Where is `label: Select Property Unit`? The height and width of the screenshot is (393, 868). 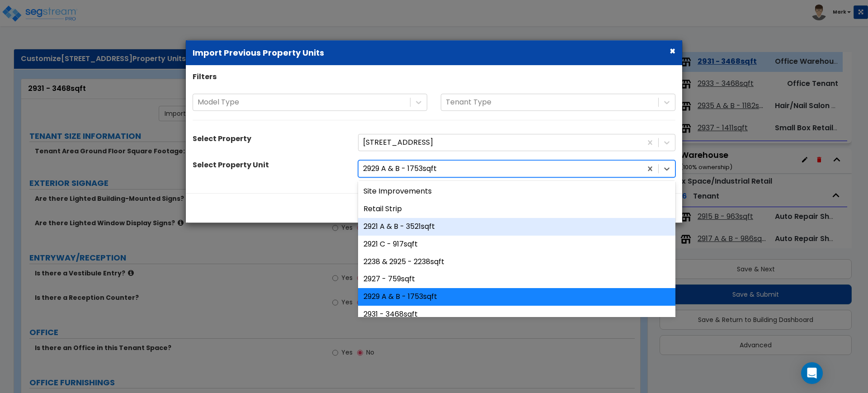
label: Select Property Unit is located at coordinates (230, 165).